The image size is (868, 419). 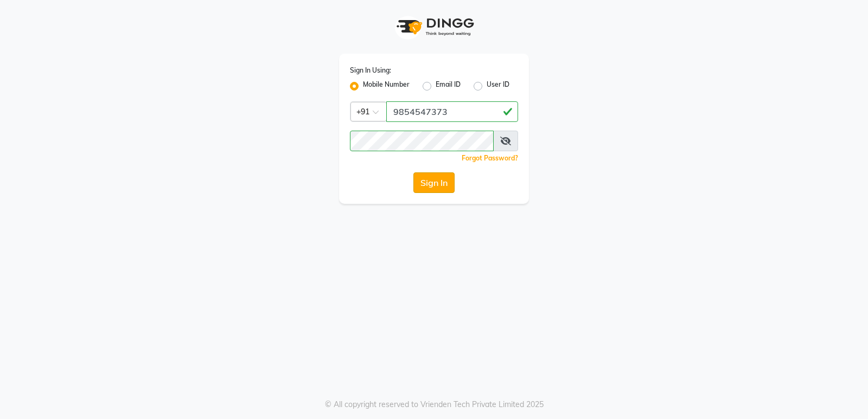 I want to click on label: Email ID, so click(x=448, y=86).